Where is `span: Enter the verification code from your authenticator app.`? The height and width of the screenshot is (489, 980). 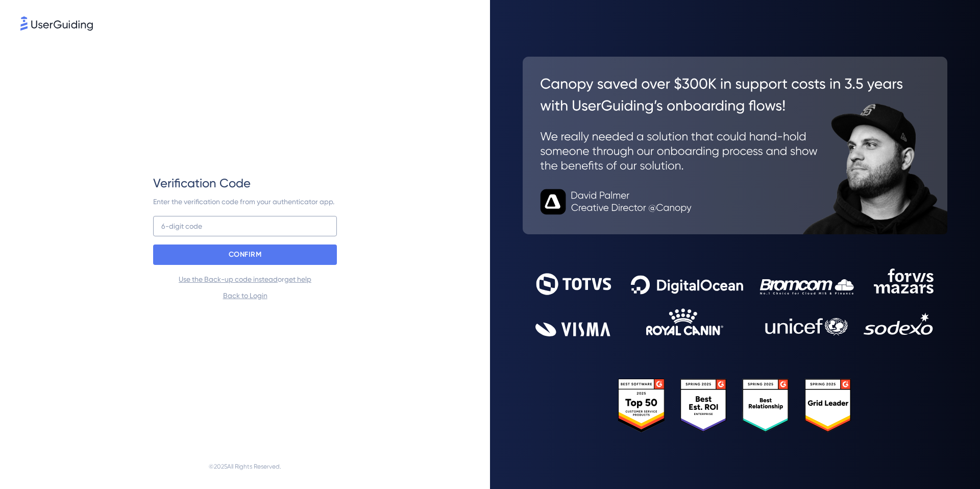 span: Enter the verification code from your authenticator app. is located at coordinates (243, 202).